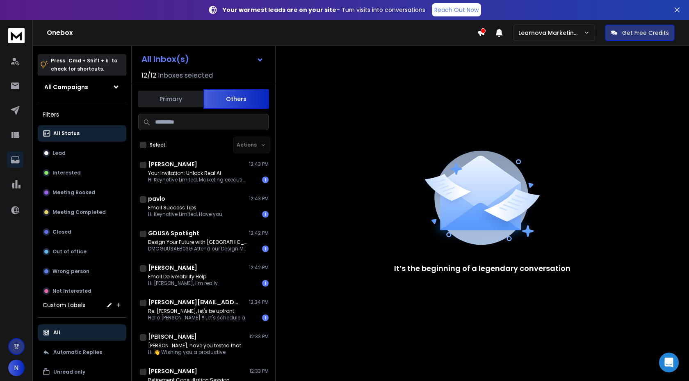 Image resolution: width=689 pixels, height=381 pixels. What do you see at coordinates (456, 10) in the screenshot?
I see `a: Reach Out Now` at bounding box center [456, 10].